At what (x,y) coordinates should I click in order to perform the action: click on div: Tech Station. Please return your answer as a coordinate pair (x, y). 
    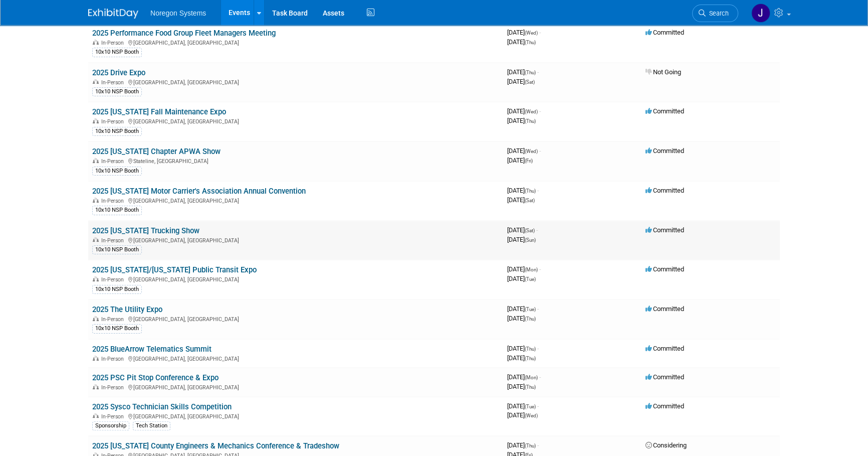
    Looking at the image, I should click on (152, 426).